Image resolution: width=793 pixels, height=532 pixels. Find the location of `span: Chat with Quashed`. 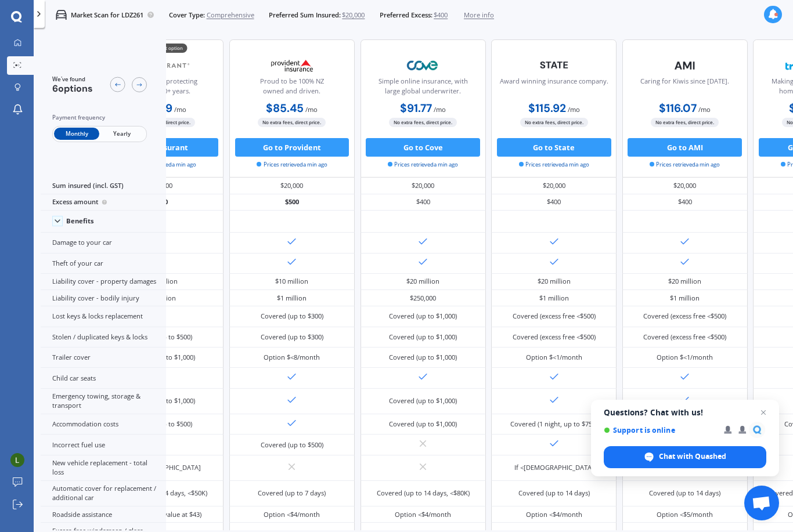

span: Chat with Quashed is located at coordinates (685, 457).